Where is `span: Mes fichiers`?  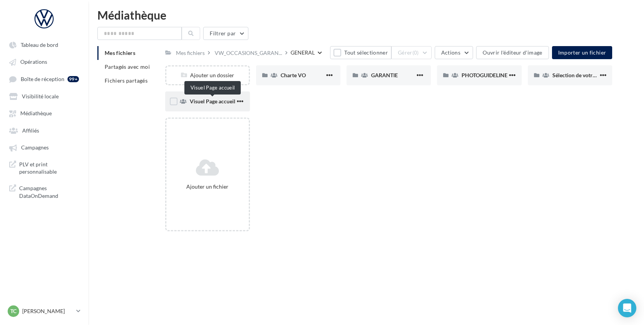
span: Mes fichiers is located at coordinates (120, 52).